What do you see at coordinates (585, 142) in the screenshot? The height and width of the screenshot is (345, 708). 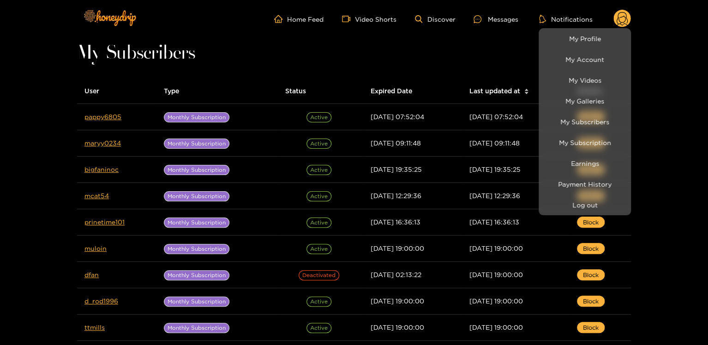 I see `a: My Subscription` at bounding box center [585, 142].